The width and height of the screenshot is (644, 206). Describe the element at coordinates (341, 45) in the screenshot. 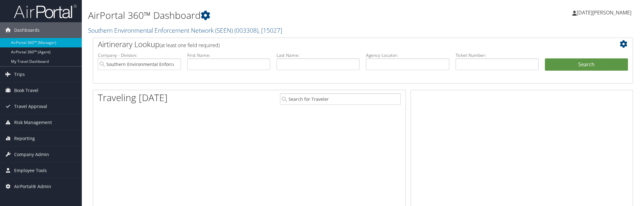

I see `h2: Airtinerary Lookup` at that location.